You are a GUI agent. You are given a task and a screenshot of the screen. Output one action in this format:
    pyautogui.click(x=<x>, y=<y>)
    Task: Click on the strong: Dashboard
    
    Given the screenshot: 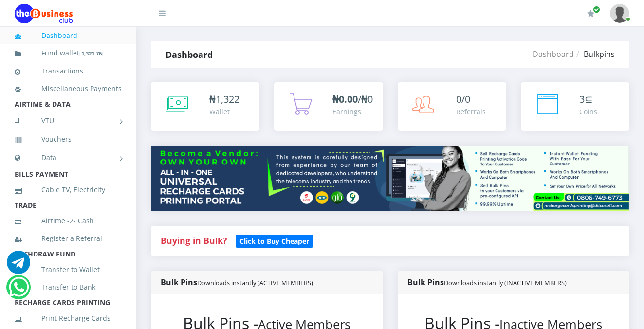 What is the action you would take?
    pyautogui.click(x=189, y=55)
    